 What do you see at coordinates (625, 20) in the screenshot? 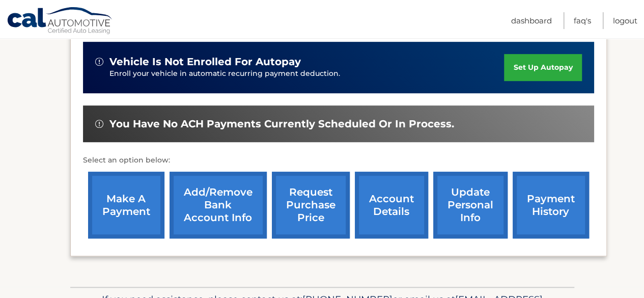
I see `a: Logout` at bounding box center [625, 20].